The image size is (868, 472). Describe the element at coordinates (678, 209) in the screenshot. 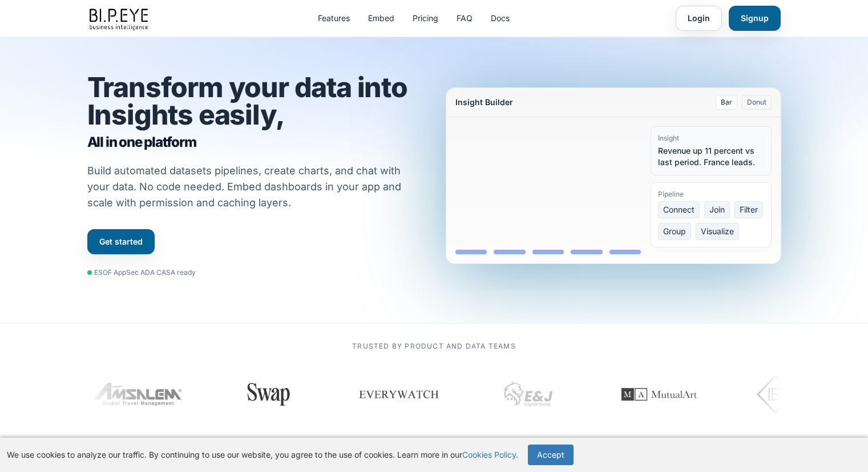

I see `span: Connect` at that location.